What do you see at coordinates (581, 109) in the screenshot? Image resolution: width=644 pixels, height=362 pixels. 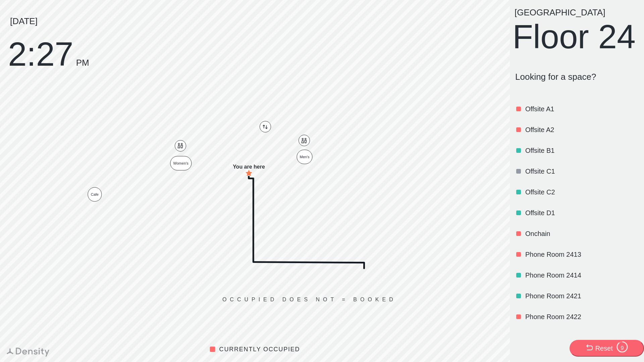 I see `p: Offsite A1` at bounding box center [581, 109].